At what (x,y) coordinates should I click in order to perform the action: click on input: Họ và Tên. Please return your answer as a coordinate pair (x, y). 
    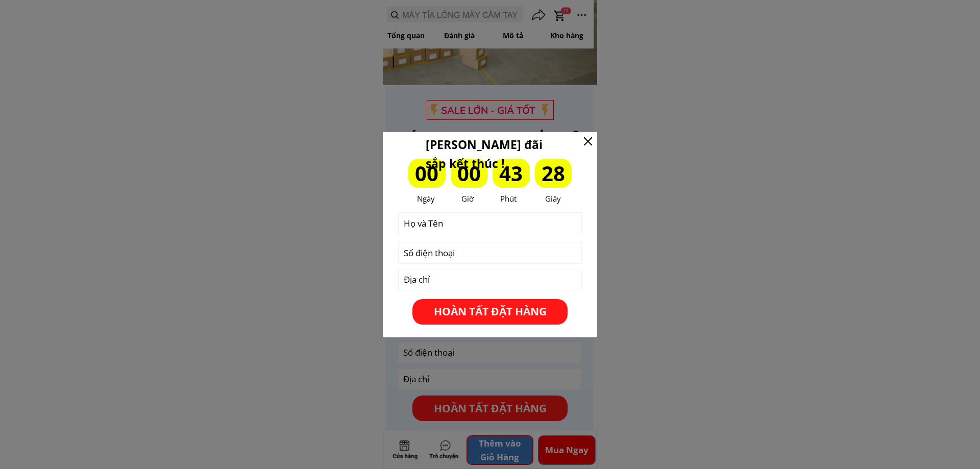
    Looking at the image, I should click on (490, 223).